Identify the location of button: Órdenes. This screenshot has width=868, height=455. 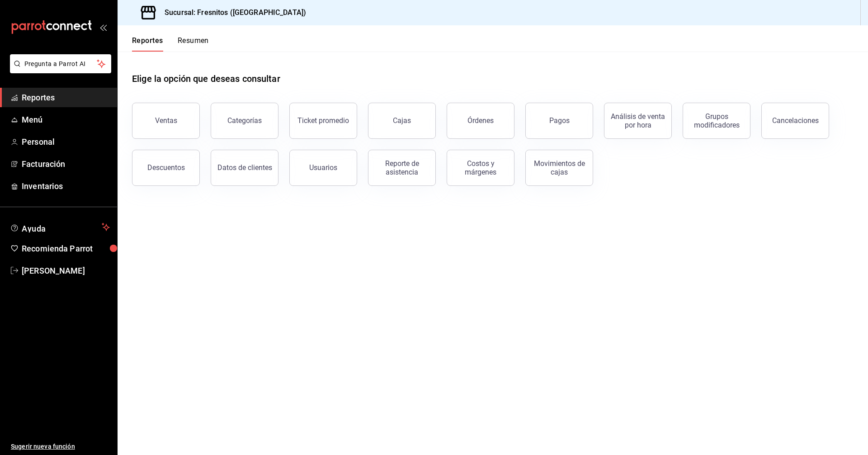
(481, 121).